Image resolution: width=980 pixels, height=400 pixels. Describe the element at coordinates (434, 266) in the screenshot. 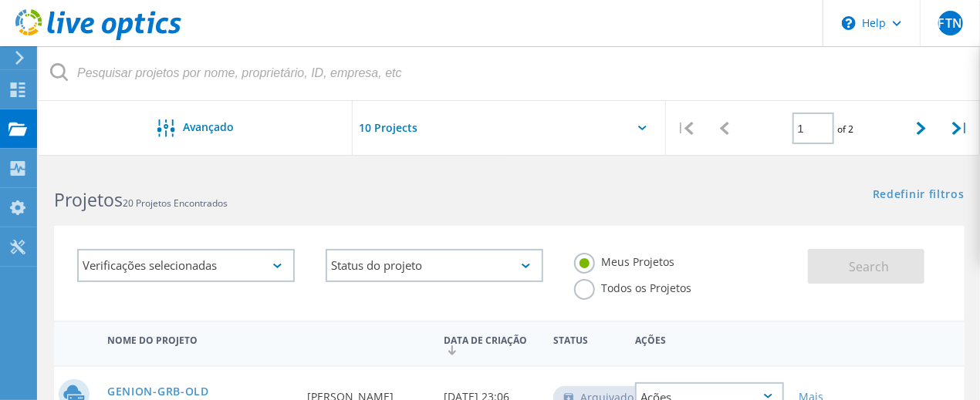

I see `div: Status do projeto` at that location.